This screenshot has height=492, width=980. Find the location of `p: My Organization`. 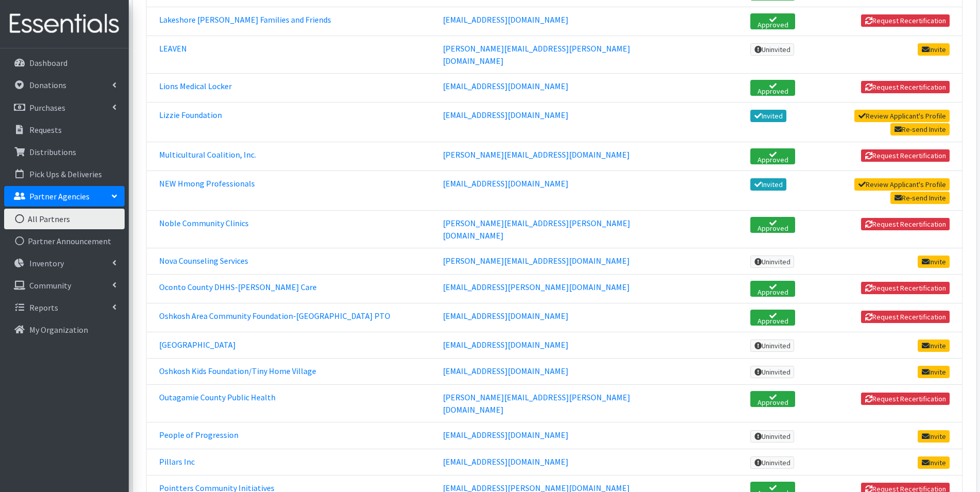

p: My Organization is located at coordinates (59, 330).